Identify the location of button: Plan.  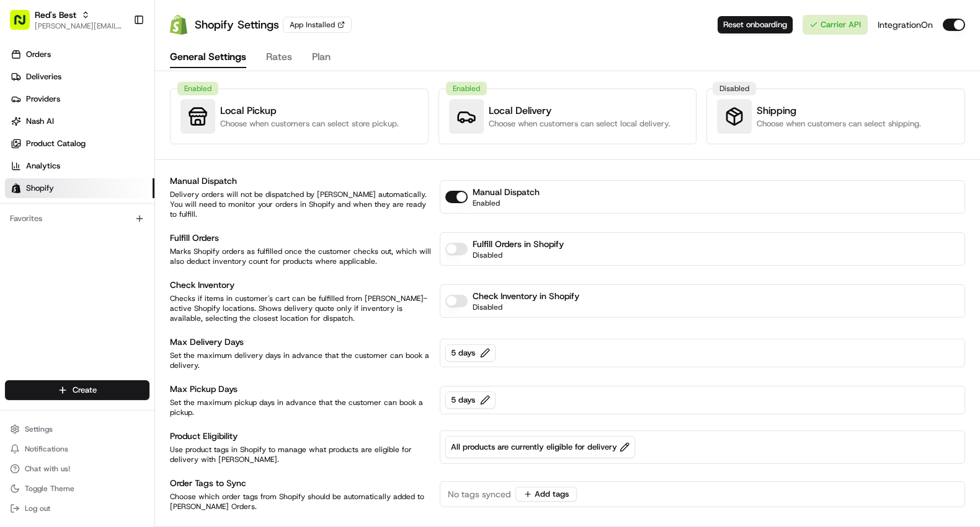
(322, 58).